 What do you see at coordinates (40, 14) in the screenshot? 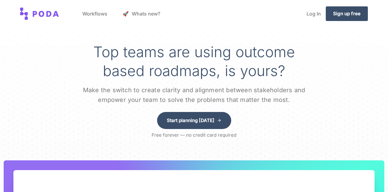
I see `img: Poda: Opportunity solution trees` at bounding box center [40, 14].